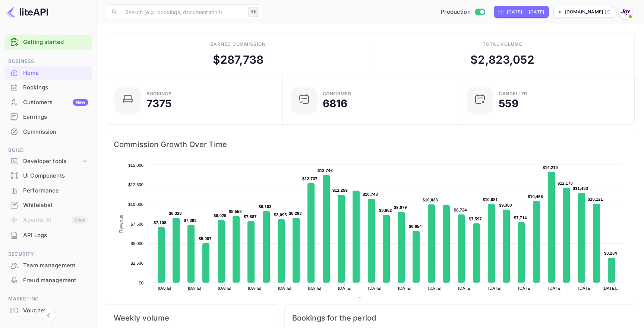 This screenshot has width=644, height=328. Describe the element at coordinates (48, 205) in the screenshot. I see `a: Whitelabel` at that location.